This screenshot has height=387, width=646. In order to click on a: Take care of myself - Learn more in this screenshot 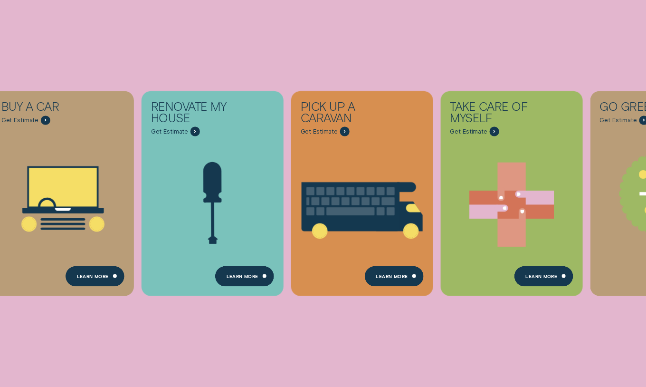, I will do `click(512, 191)`.